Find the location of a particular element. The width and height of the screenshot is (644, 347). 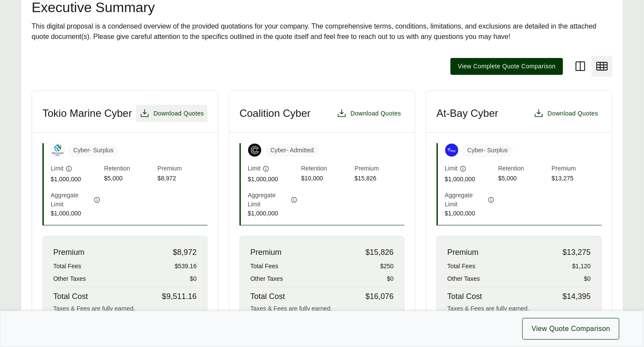

a: View Quote Comparison is located at coordinates (571, 329).